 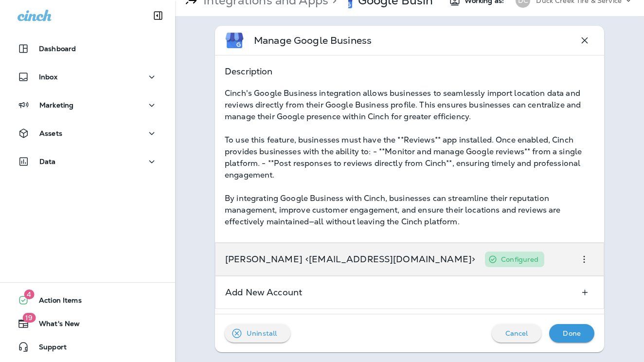 What do you see at coordinates (257, 333) in the screenshot?
I see `button: Uninstall` at bounding box center [257, 333].